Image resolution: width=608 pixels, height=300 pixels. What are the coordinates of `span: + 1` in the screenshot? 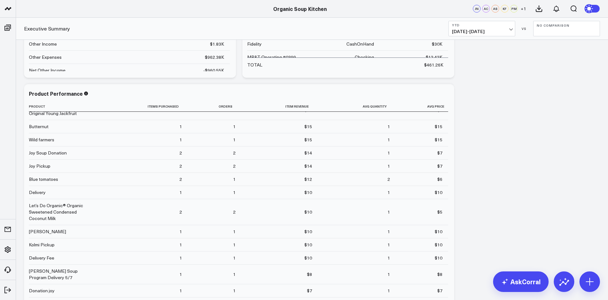 It's located at (523, 9).